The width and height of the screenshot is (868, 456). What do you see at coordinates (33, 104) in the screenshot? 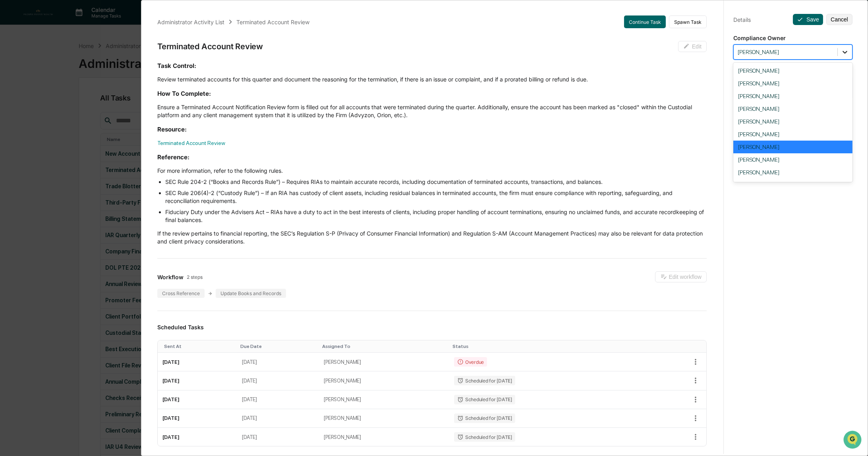
I see `span: Preclearance` at bounding box center [33, 104].